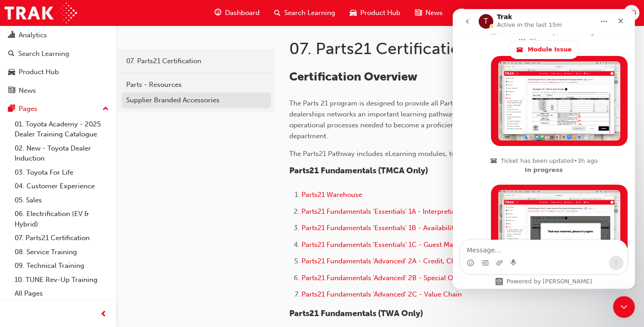 Image resolution: width=644 pixels, height=327 pixels. Describe the element at coordinates (61, 219) in the screenshot. I see `a: 06. Electrification (EV & Hybrid)` at that location.